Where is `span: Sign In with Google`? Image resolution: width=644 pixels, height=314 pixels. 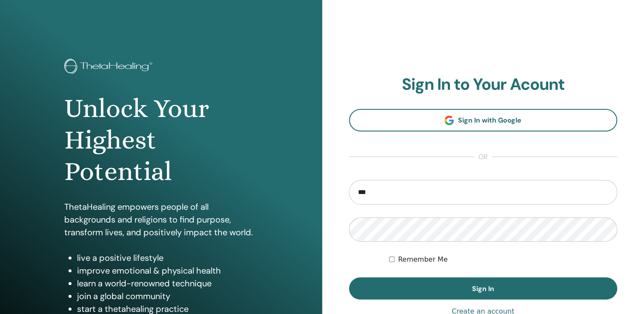
span: Sign In with Google is located at coordinates (490, 120).